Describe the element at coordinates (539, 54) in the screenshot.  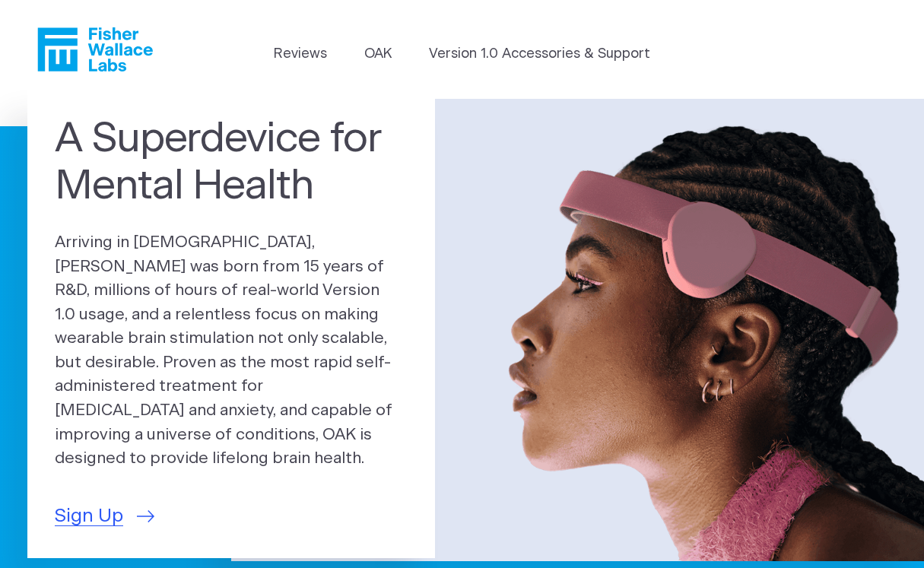
I see `a: Version 1.0 Accessories & Support` at that location.